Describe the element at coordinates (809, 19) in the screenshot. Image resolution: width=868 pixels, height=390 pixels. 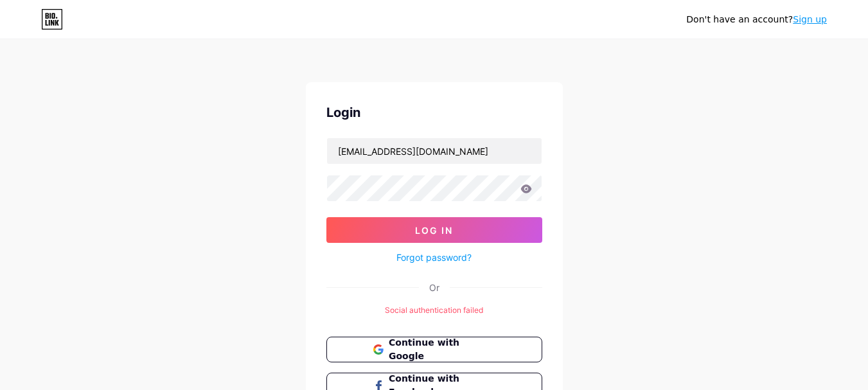
I see `a: Sign up` at that location.